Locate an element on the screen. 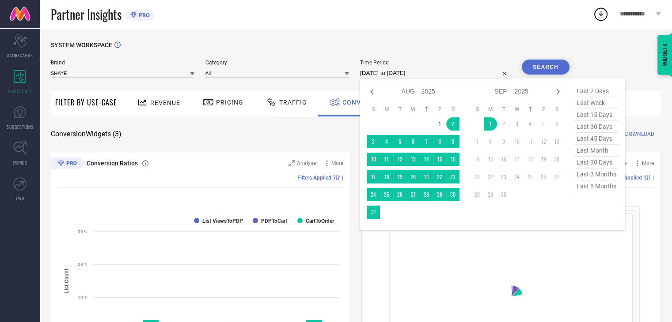 The image size is (672, 322). span: Time Period is located at coordinates (435, 63).